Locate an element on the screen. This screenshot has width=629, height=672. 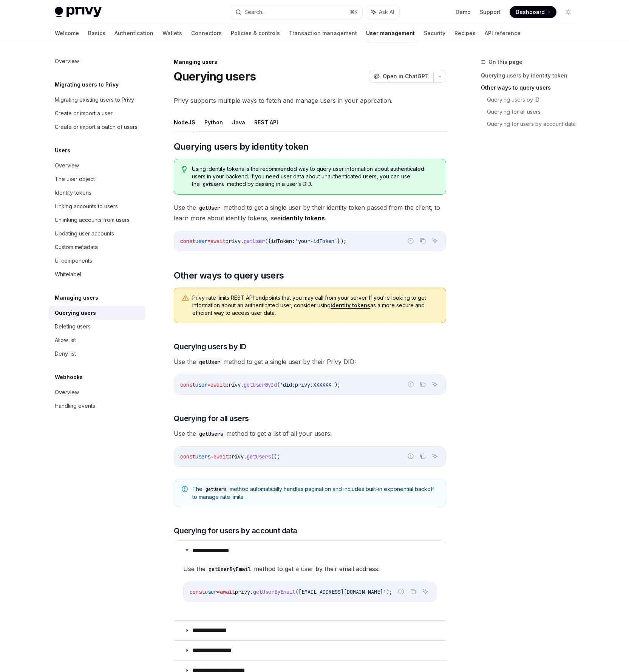
a: API reference is located at coordinates (503, 33).